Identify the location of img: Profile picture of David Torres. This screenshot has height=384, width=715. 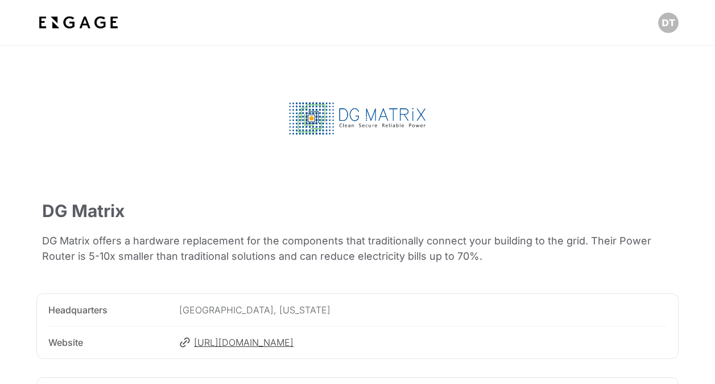
(669, 23).